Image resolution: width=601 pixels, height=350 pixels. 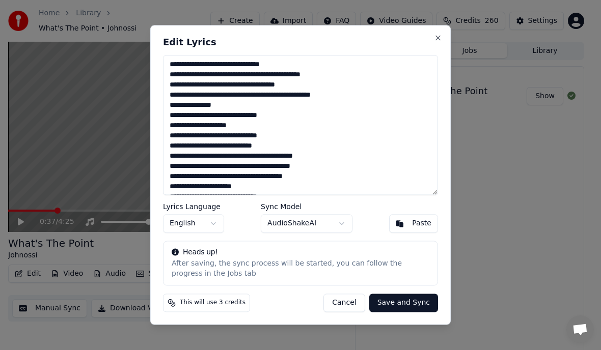 I want to click on div: After saving, the sync process will be started, you can follow the progress in the Jobs tab, so click(x=301, y=269).